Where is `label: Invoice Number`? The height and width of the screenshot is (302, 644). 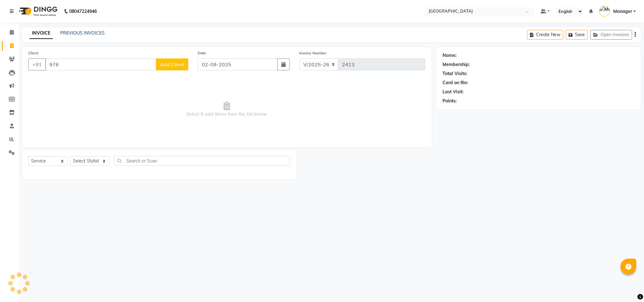
label: Invoice Number is located at coordinates (313, 53).